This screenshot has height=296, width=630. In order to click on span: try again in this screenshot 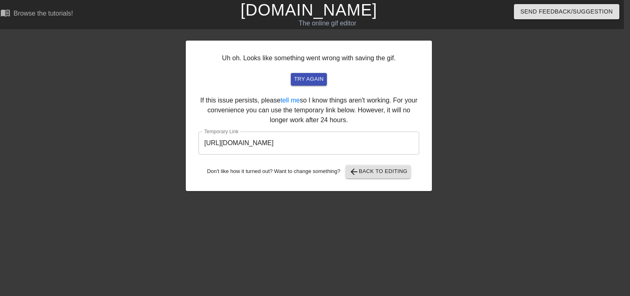, I will do `click(309, 79)`.